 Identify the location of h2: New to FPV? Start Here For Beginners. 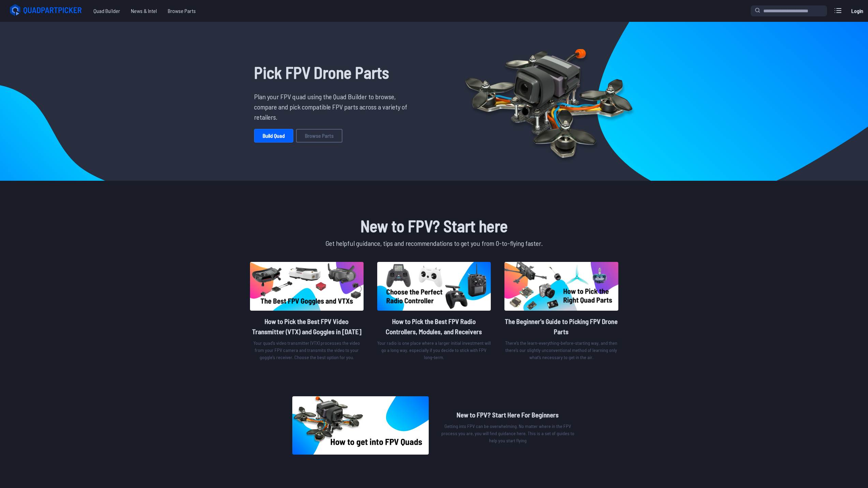
(508, 415).